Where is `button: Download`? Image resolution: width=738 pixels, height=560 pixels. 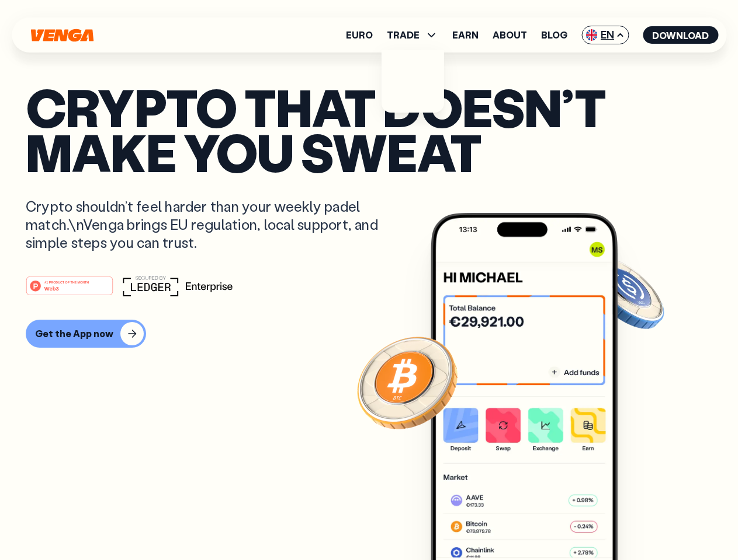
button: Download is located at coordinates (680, 35).